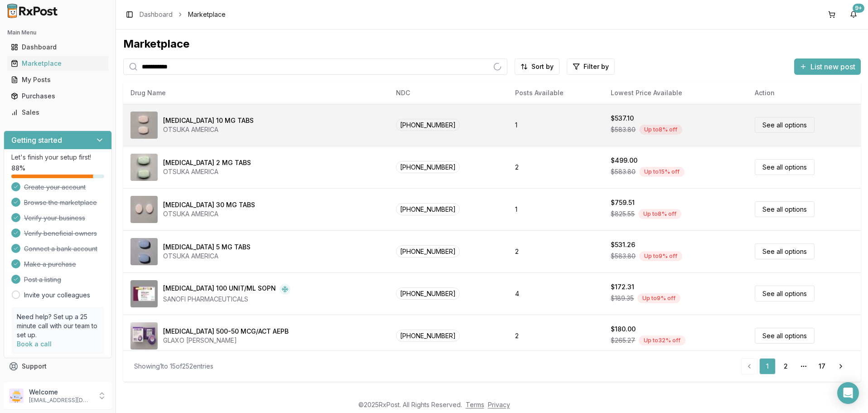 This screenshot has width=868, height=413. I want to click on div: $759.51, so click(623, 202).